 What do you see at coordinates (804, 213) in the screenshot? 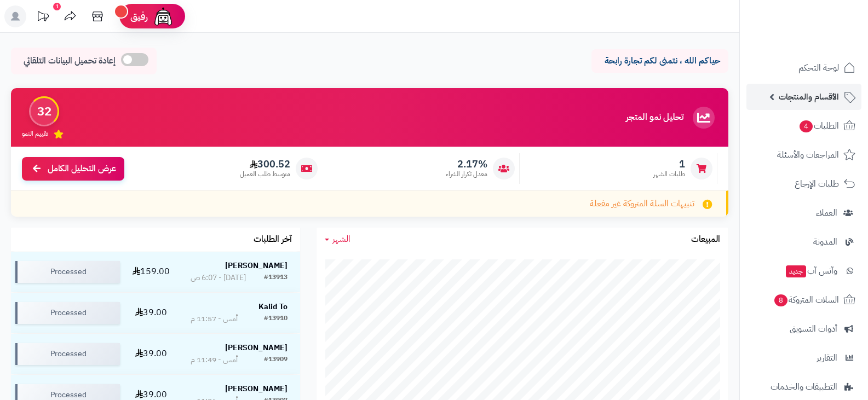
I see `a: العملاء` at bounding box center [804, 213].